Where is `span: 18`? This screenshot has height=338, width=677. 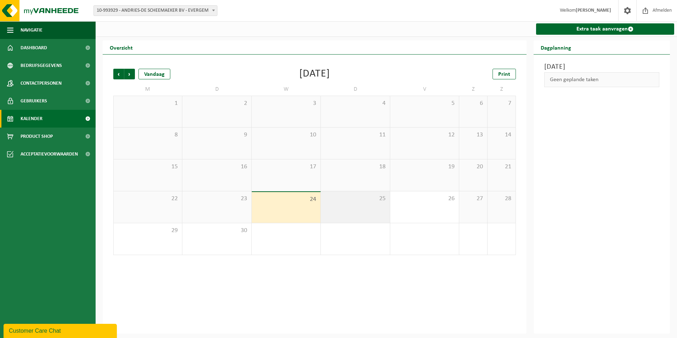
span: 18 is located at coordinates (355, 167).